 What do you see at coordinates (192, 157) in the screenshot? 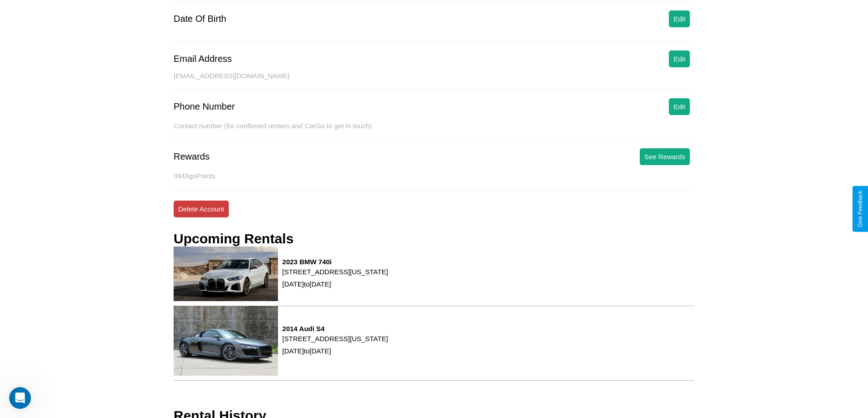
I see `div: Rewards` at bounding box center [192, 157].